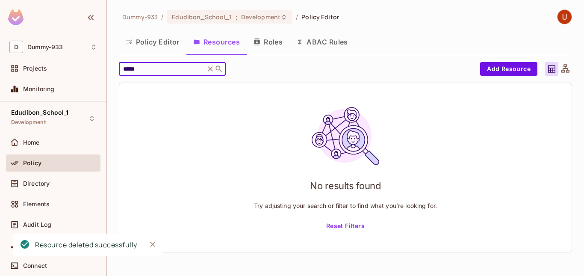 The image size is (584, 276). I want to click on button: Close, so click(153, 244).